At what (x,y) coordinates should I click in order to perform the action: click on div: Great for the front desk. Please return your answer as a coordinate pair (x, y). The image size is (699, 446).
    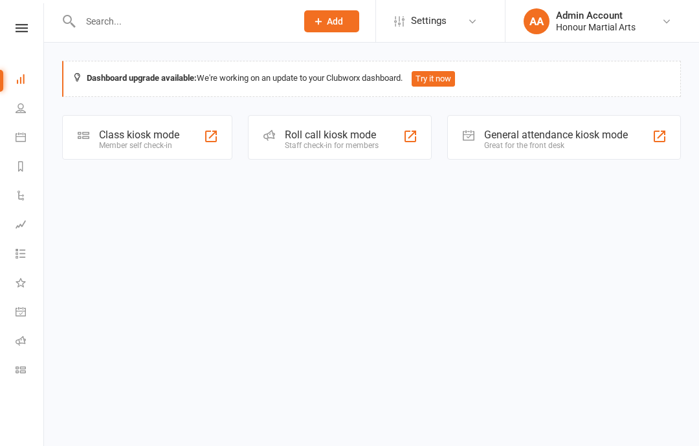
    Looking at the image, I should click on (556, 146).